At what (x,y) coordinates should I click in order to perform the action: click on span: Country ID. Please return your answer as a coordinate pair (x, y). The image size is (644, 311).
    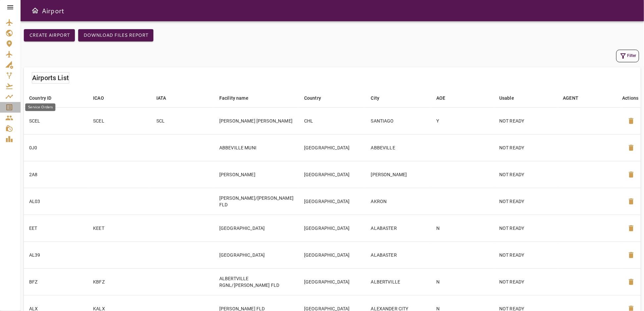
    Looking at the image, I should click on (45, 98).